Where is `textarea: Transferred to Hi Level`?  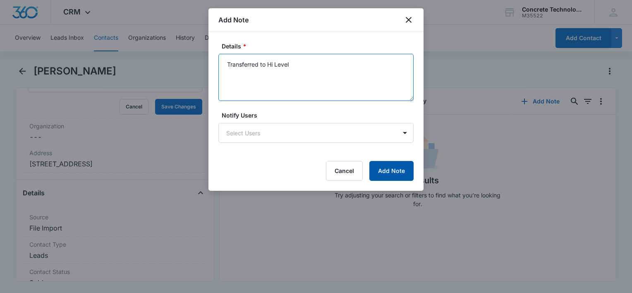 textarea: Transferred to Hi Level is located at coordinates (316, 77).